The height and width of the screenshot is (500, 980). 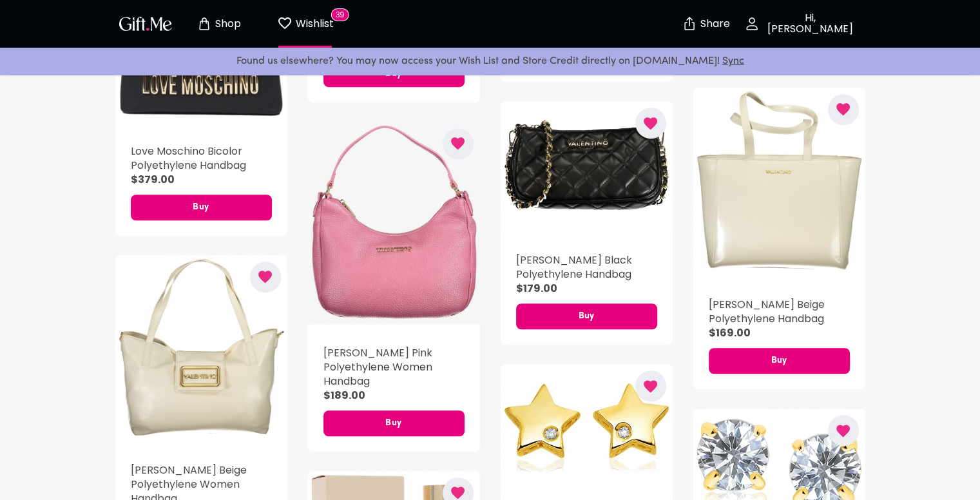 I want to click on p: $379.00, so click(x=201, y=180).